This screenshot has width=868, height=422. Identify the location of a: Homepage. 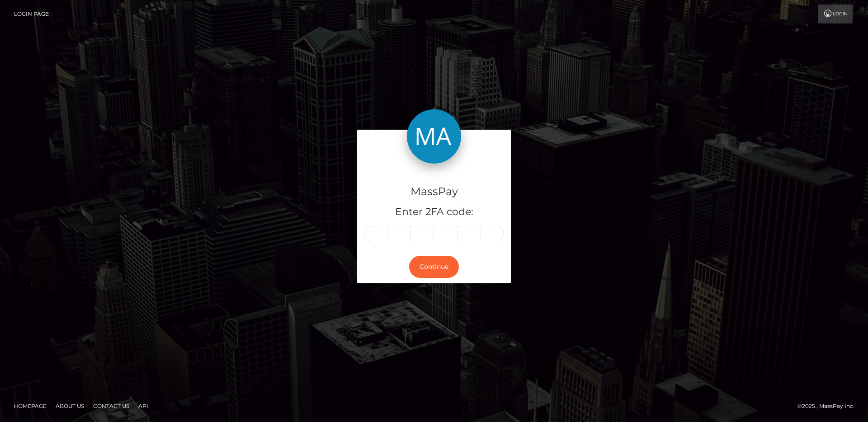
(30, 405).